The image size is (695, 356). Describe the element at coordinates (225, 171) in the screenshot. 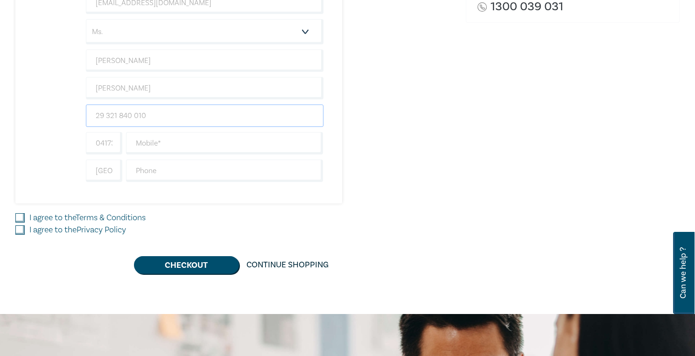

I see `input: Phone` at that location.